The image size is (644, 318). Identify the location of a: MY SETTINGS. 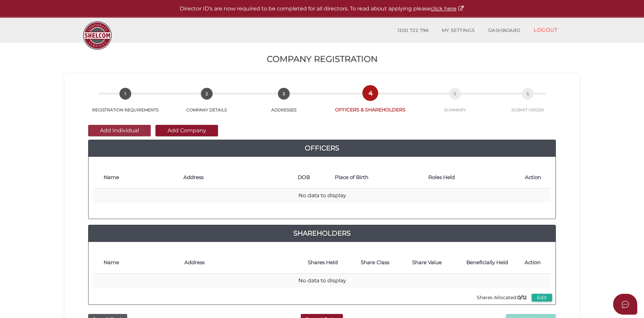
(458, 31).